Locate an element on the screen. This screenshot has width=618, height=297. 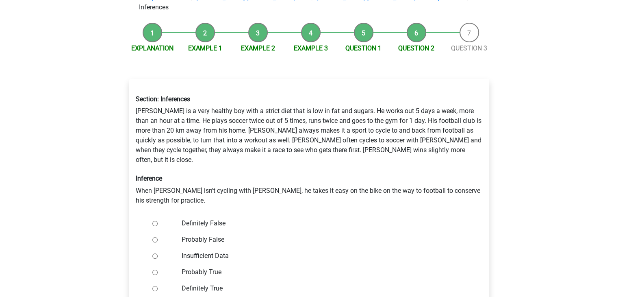
a: Question 1 is located at coordinates (363, 48).